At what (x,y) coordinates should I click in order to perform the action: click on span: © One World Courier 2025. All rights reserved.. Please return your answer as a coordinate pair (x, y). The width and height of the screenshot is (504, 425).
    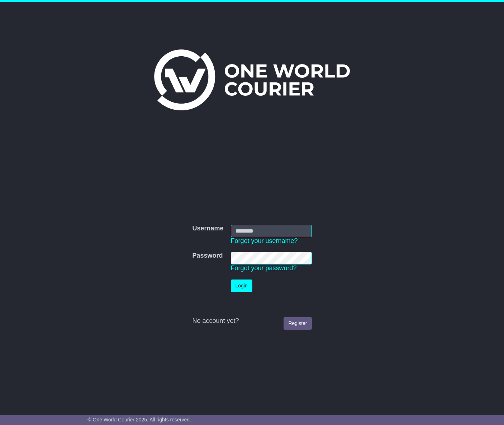
    Looking at the image, I should click on (139, 420).